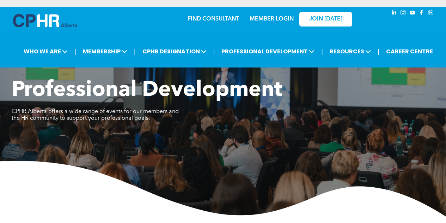  I want to click on span: CPHR DESIGNATION, so click(175, 51).